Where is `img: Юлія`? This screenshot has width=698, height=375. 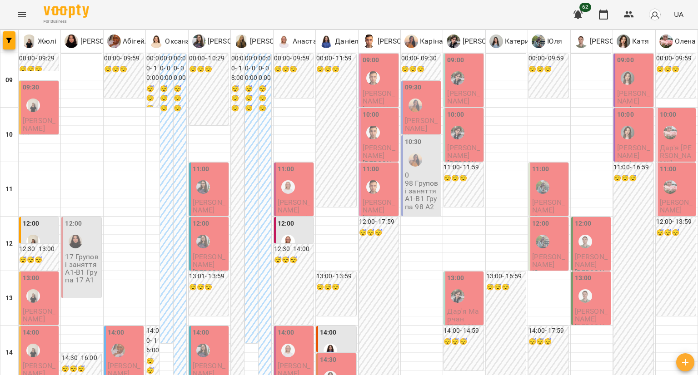 img: Юлія is located at coordinates (203, 242).